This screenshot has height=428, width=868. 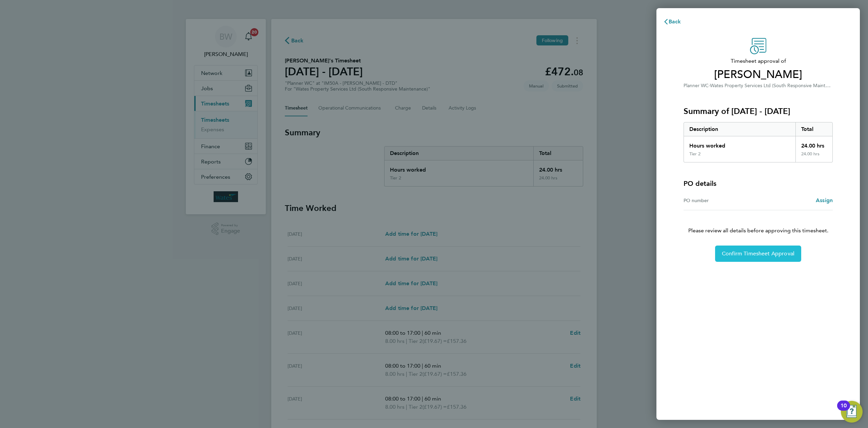 What do you see at coordinates (739, 129) in the screenshot?
I see `div: Description` at bounding box center [739, 129].